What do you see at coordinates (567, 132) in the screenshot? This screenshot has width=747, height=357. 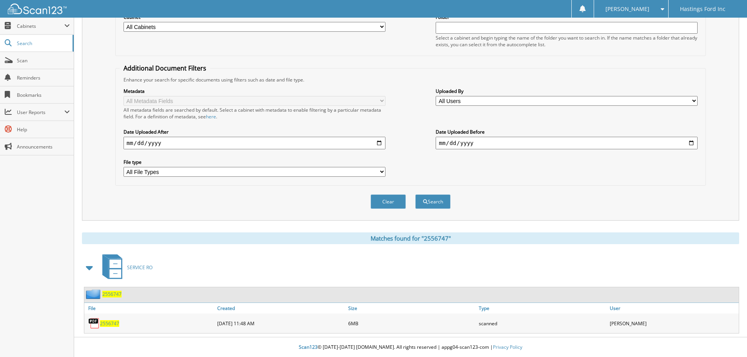 I see `label: Date Uploaded Before` at bounding box center [567, 132].